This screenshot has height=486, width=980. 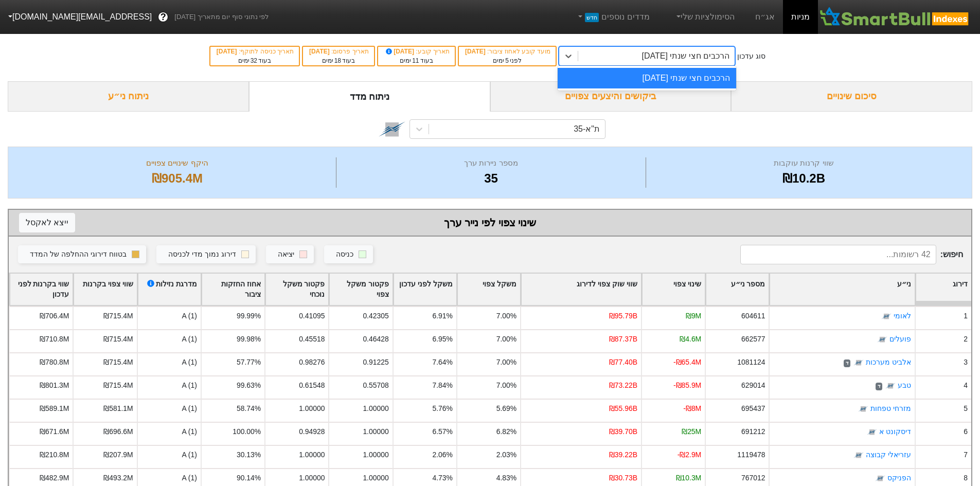 What do you see at coordinates (704, 17) in the screenshot?
I see `a: הסימולציות שלי` at bounding box center [704, 17].